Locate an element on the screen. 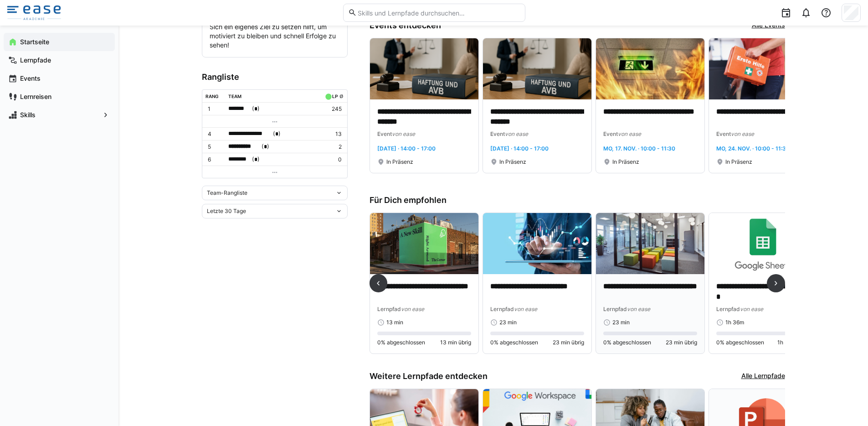 The height and width of the screenshot is (426, 868). p: Sich ein eigenes Ziel zu setzen hilft, um motiviert zu bleiben und schnell Erfolge zu sehen! is located at coordinates (275, 36).